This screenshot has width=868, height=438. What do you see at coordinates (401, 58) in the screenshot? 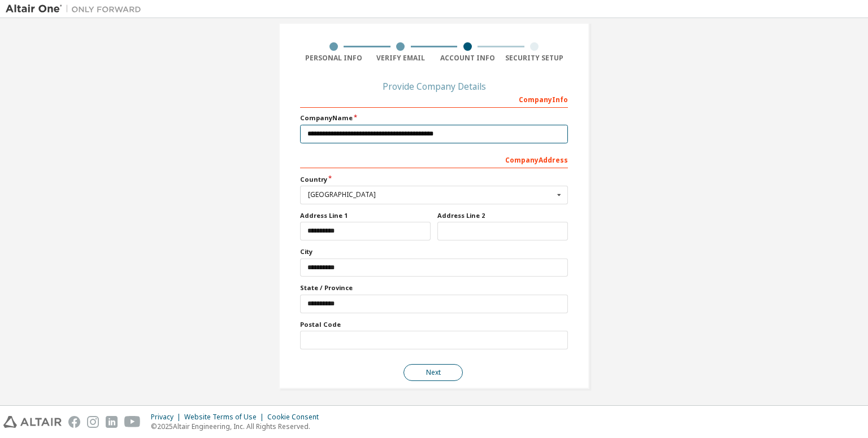
I see `div: Verify Email` at bounding box center [401, 58].